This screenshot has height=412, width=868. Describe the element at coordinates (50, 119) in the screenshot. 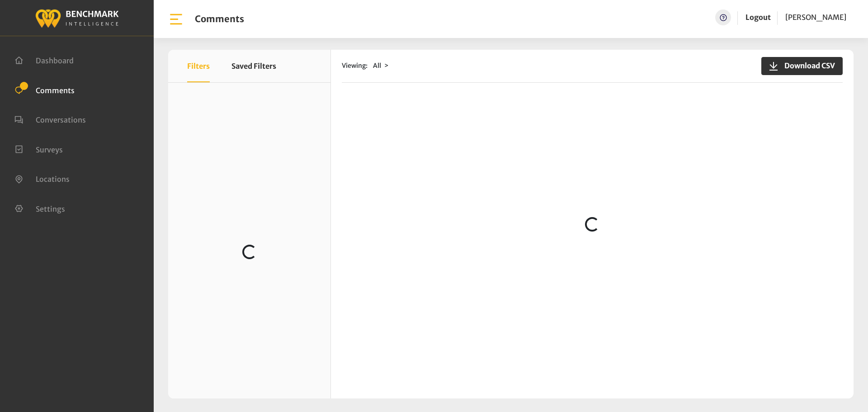

I see `a: Conversations` at that location.